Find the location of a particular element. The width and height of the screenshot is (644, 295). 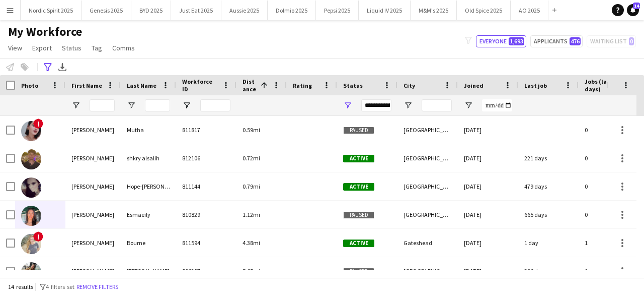

button: Remove filters is located at coordinates (97, 287).